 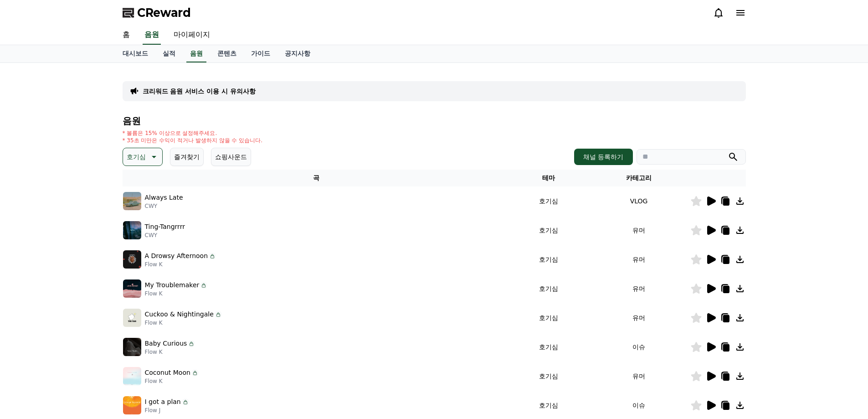 What do you see at coordinates (192, 35) in the screenshot?
I see `a: 마이페이지` at bounding box center [192, 35].